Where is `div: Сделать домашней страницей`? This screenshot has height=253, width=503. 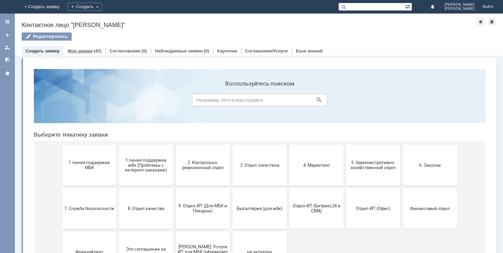 div: Сделать домашней страницей is located at coordinates (492, 22).